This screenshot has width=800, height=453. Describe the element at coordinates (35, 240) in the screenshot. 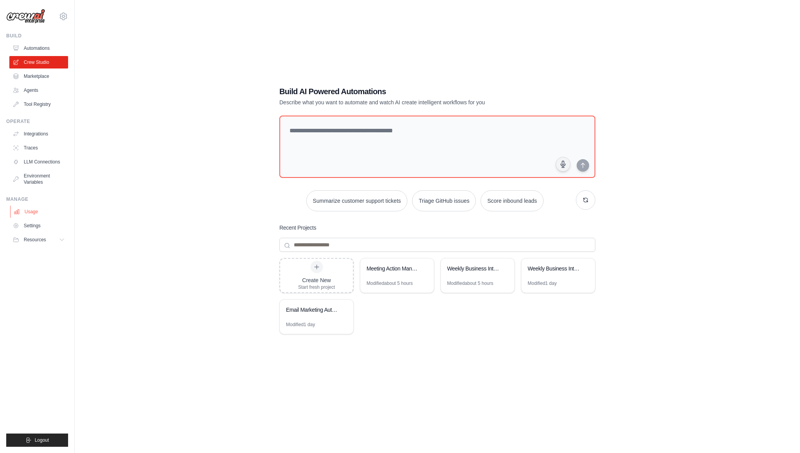

I see `span: Resources` at that location.